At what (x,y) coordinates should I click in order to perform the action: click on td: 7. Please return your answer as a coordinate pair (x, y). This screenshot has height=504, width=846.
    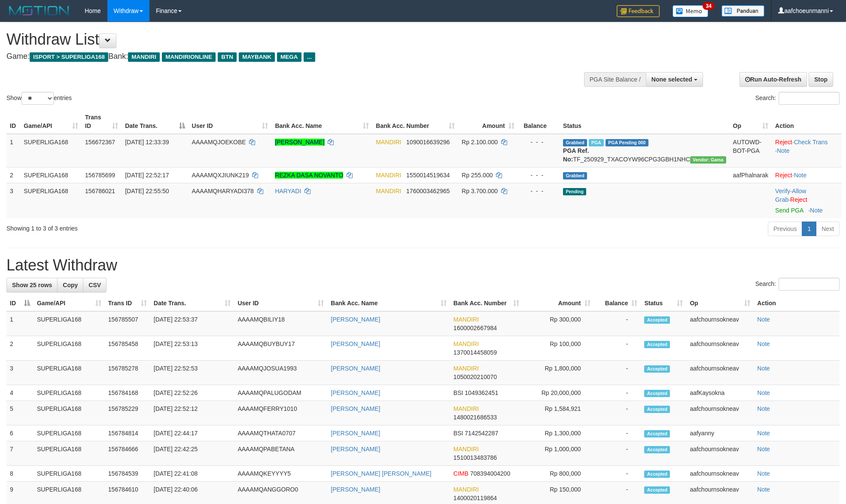
    Looking at the image, I should click on (20, 454).